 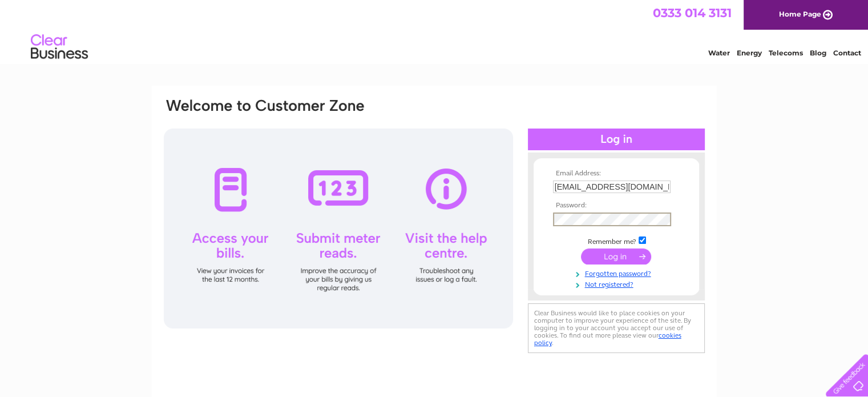 I want to click on th: Email Address:, so click(x=616, y=173).